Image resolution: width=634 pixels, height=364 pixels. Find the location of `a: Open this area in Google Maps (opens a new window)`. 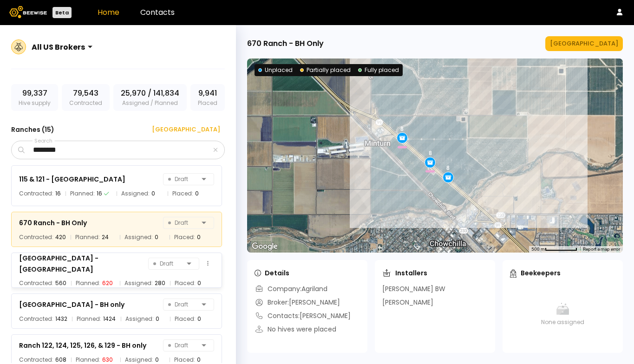

a: Open this area in Google Maps (opens a new window) is located at coordinates (265, 247).